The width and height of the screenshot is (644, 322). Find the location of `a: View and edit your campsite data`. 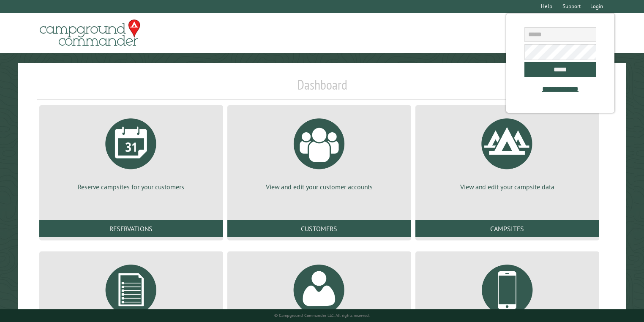

a: View and edit your campsite data is located at coordinates (507, 152).